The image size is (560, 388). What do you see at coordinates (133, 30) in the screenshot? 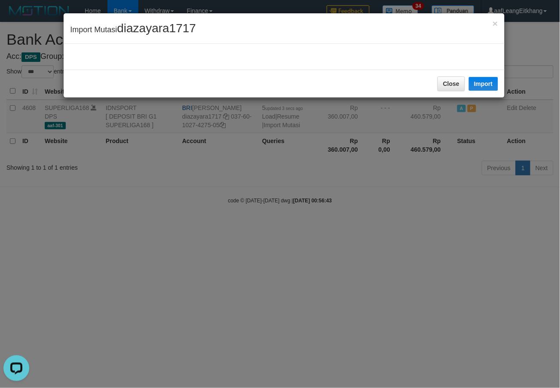
I see `span: Import Mutasi` at bounding box center [133, 30].